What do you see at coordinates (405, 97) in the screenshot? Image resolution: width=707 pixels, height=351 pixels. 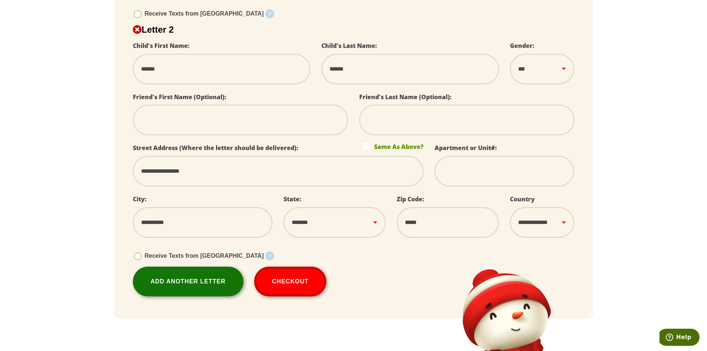 I see `label: Friend's Last Name (Optional):` at bounding box center [405, 97].